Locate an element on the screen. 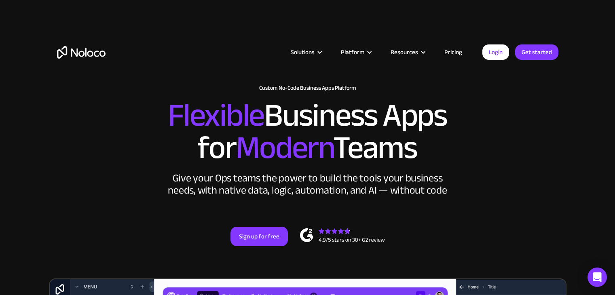  a: Pricing is located at coordinates (453, 52).